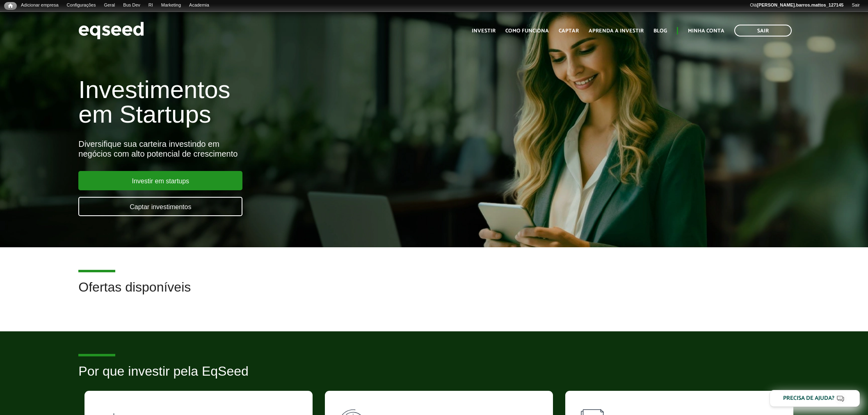  What do you see at coordinates (527, 31) in the screenshot?
I see `a: Como funciona` at bounding box center [527, 31].